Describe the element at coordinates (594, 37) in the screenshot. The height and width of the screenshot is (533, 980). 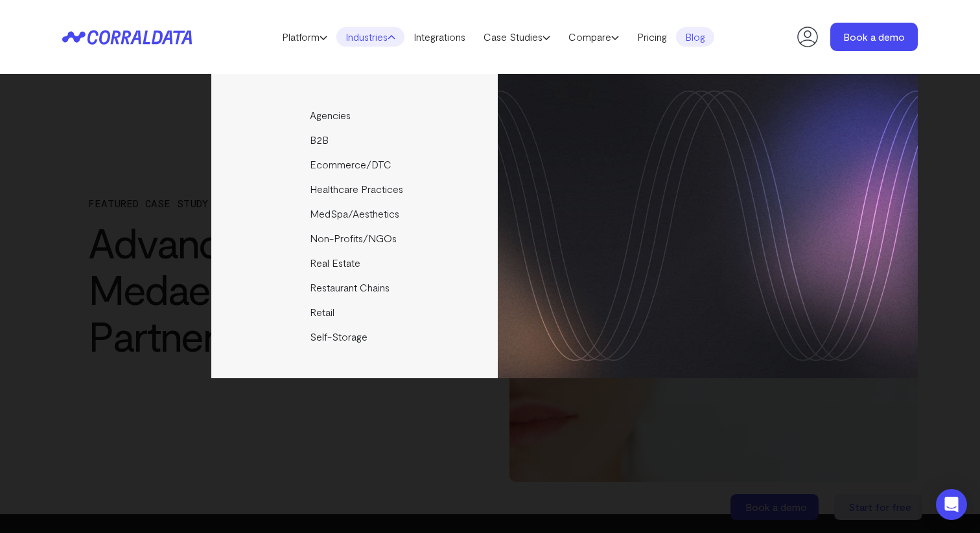
I see `a: Compare` at that location.